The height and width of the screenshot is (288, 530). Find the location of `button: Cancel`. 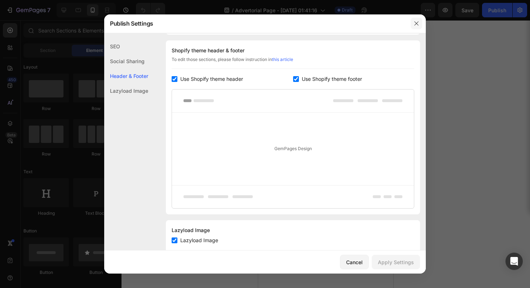

button: Cancel is located at coordinates (355, 262).